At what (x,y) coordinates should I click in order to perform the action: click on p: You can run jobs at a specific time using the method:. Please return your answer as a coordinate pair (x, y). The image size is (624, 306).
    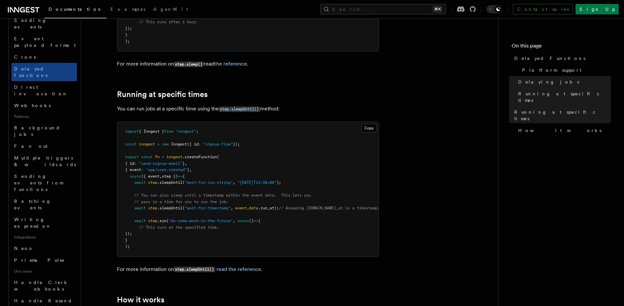
    Looking at the image, I should click on (248, 109).